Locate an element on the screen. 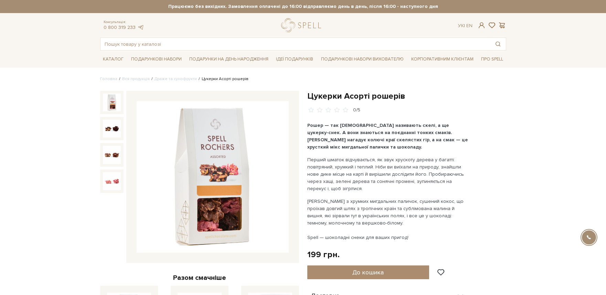 Image resolution: width=606 pixels, height=295 pixels. a: Головна is located at coordinates (109, 79).